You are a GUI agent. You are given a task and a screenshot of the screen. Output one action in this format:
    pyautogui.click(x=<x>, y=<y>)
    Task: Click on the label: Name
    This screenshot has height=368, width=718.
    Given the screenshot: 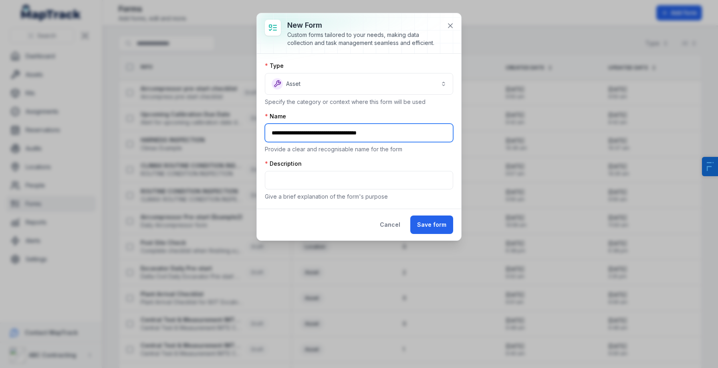 What is the action you would take?
    pyautogui.click(x=275, y=116)
    